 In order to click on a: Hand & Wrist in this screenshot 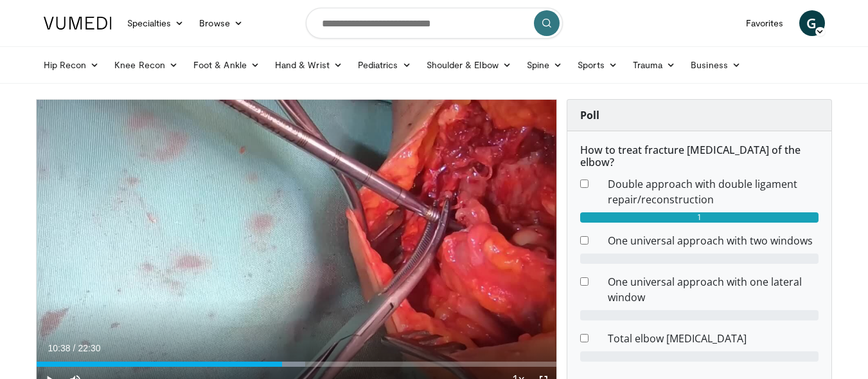, I will do `click(308, 65)`.